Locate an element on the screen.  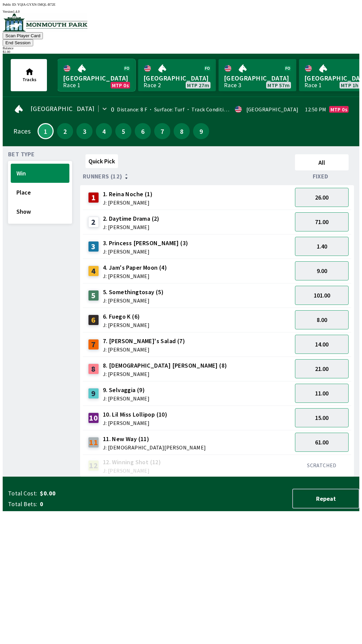
span: 71.00 is located at coordinates (322, 222).